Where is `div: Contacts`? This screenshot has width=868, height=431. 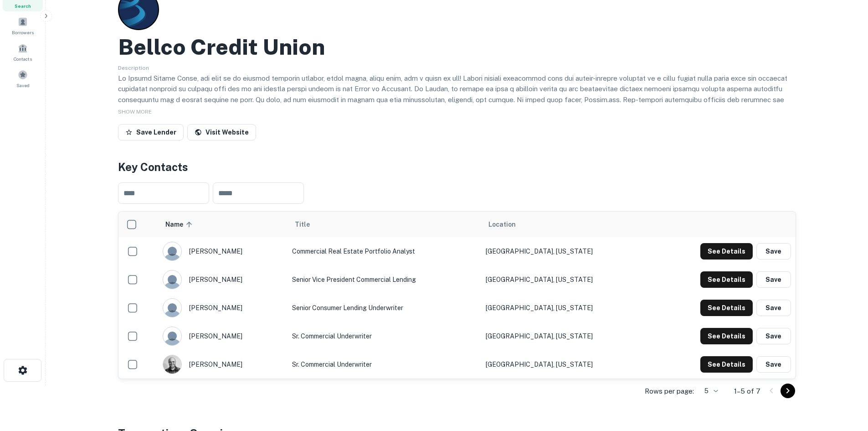 div: Contacts is located at coordinates (23, 52).